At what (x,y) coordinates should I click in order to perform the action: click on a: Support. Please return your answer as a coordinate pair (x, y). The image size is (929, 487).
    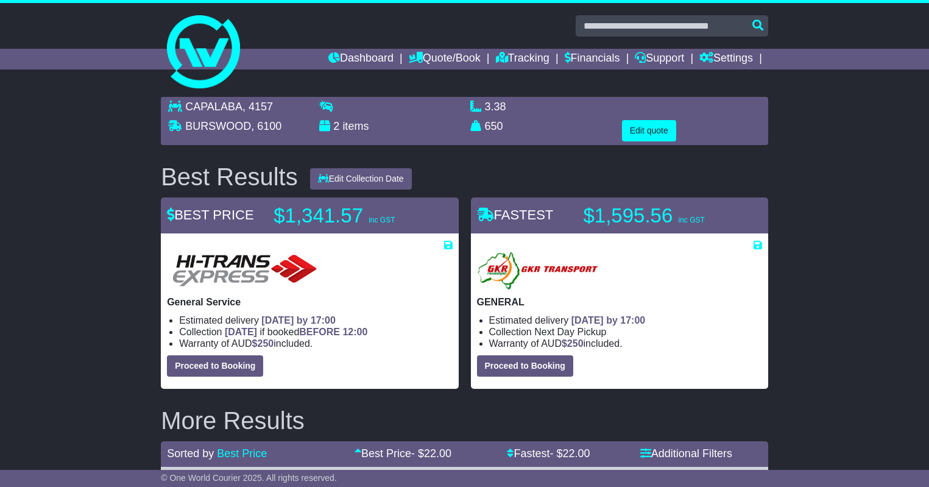
    Looking at the image, I should click on (659, 59).